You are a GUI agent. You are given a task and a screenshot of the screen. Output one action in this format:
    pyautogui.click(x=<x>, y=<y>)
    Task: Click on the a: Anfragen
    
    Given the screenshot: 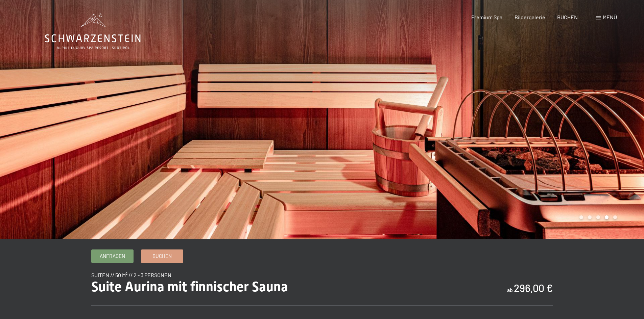 What is the action you would take?
    pyautogui.click(x=112, y=257)
    